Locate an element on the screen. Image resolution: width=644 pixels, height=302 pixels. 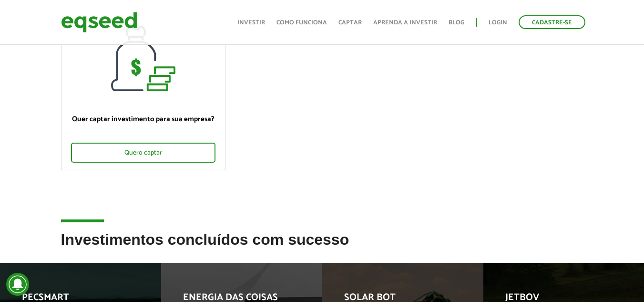
img: EqSeed is located at coordinates (99, 22).